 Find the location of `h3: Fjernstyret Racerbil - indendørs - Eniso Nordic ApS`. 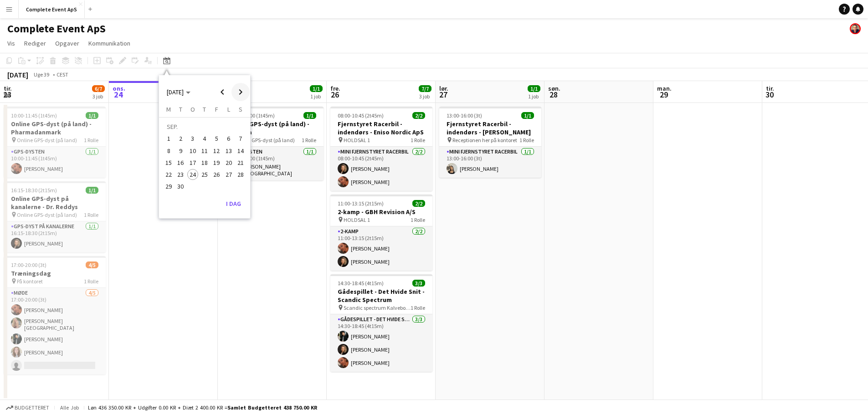

h3: Fjernstyret Racerbil - indendørs - Eniso Nordic ApS is located at coordinates (382, 128).